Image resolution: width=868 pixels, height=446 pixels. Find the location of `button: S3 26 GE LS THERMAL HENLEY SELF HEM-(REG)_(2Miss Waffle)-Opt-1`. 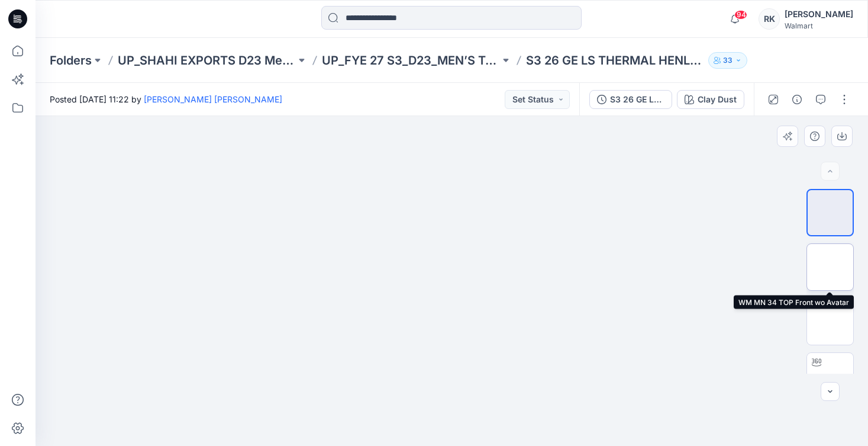

button: S3 26 GE LS THERMAL HENLEY SELF HEM-(REG)_(2Miss Waffle)-Opt-1 is located at coordinates (631, 99).